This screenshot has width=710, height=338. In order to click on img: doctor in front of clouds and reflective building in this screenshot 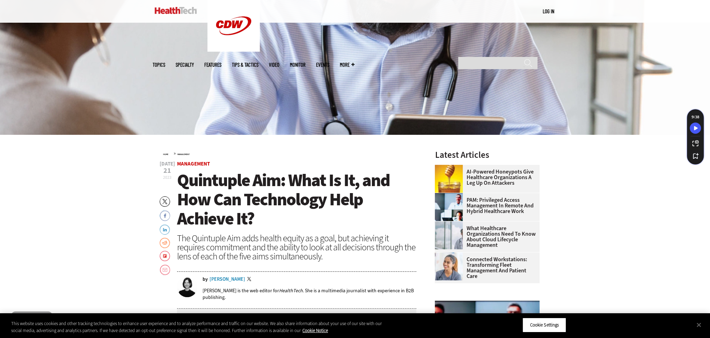, I will do `click(449, 235)`.